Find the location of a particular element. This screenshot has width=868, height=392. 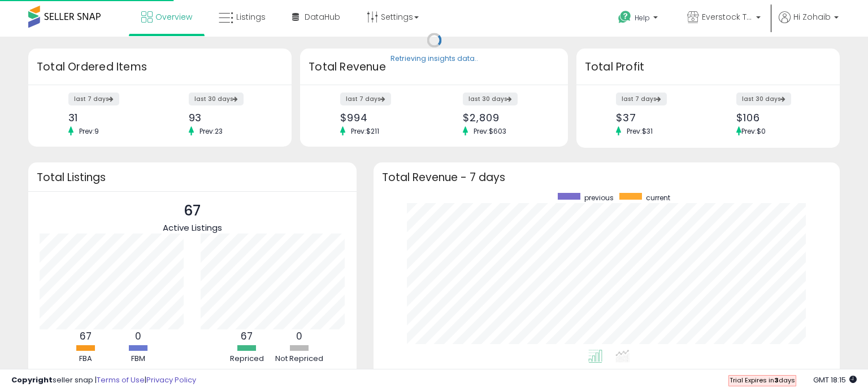

span: Prev: $211 is located at coordinates (365, 131).